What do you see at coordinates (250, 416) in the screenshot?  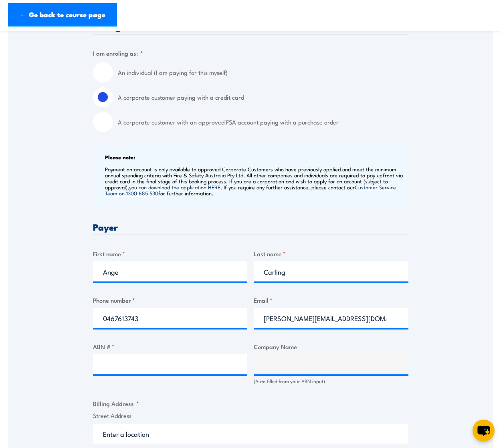 I see `label: Street Address` at bounding box center [250, 416].